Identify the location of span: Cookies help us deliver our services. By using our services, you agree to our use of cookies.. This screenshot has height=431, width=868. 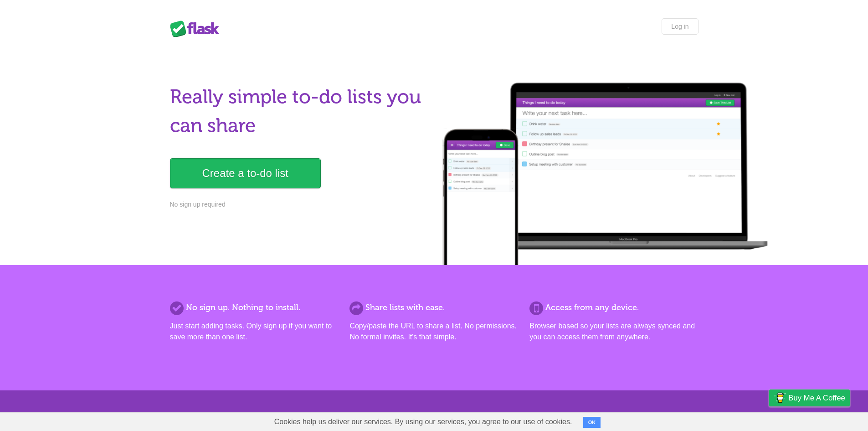
(423, 422).